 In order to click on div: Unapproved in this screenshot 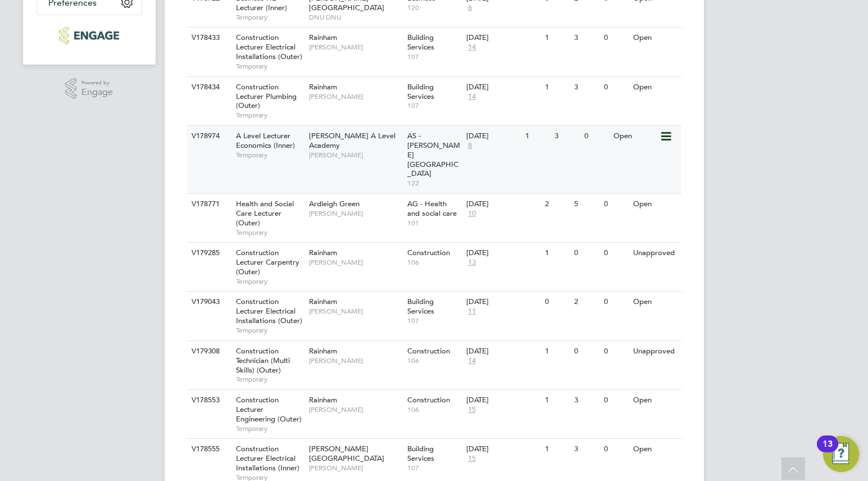, I will do `click(655, 253)`.